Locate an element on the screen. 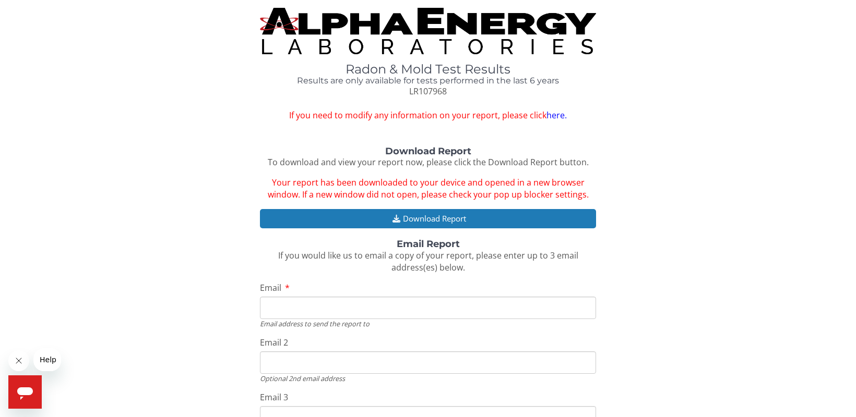 The height and width of the screenshot is (417, 856). span: To download and view your report now, please click the Download Report button. is located at coordinates (428, 162).